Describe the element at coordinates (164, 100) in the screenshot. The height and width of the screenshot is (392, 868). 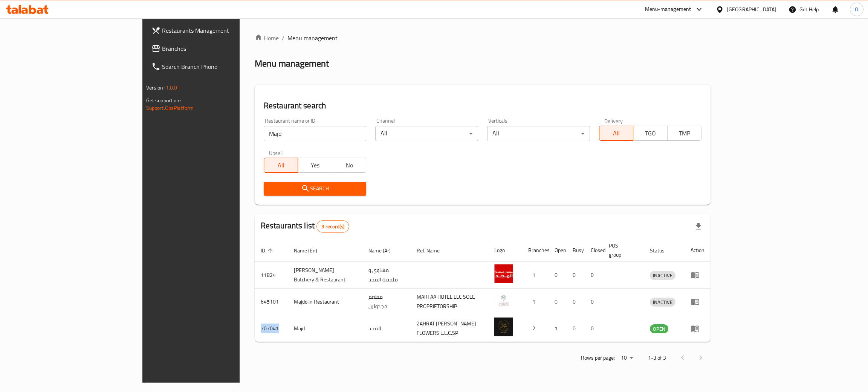
I see `span: Get support on:` at that location.